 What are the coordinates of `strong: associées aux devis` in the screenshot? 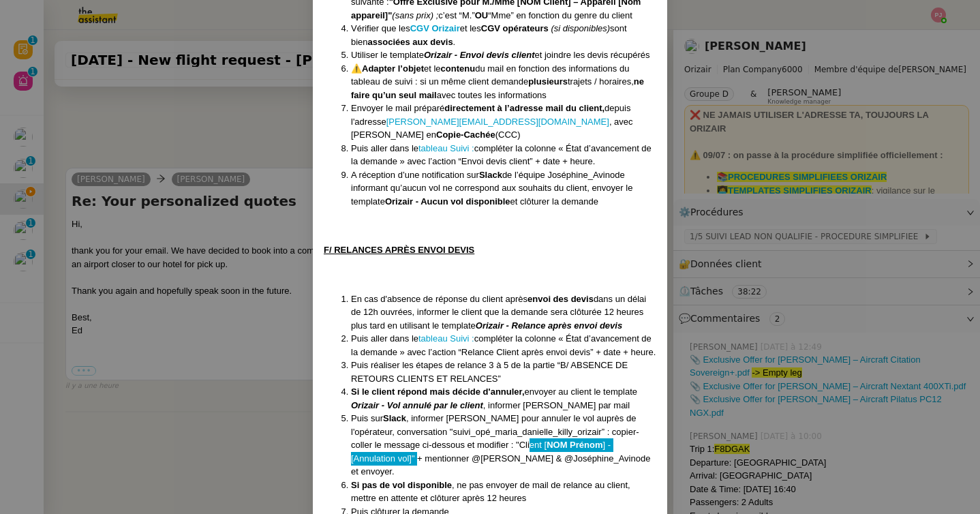 It's located at (410, 42).